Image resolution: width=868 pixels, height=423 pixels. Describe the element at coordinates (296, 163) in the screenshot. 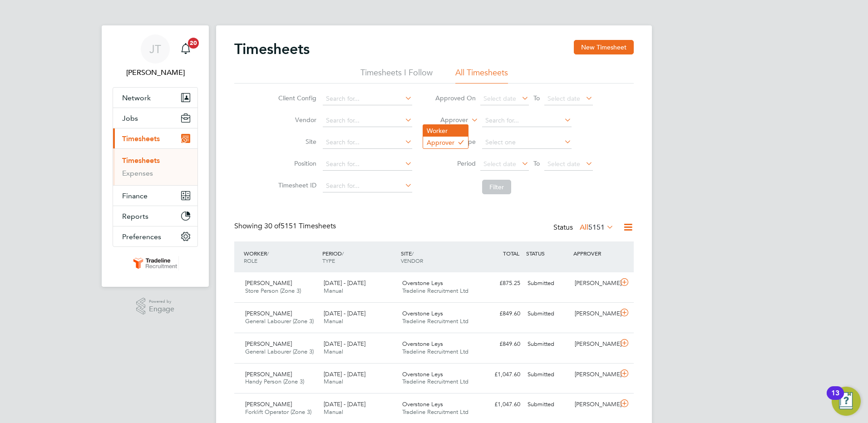

I see `label: Position` at that location.